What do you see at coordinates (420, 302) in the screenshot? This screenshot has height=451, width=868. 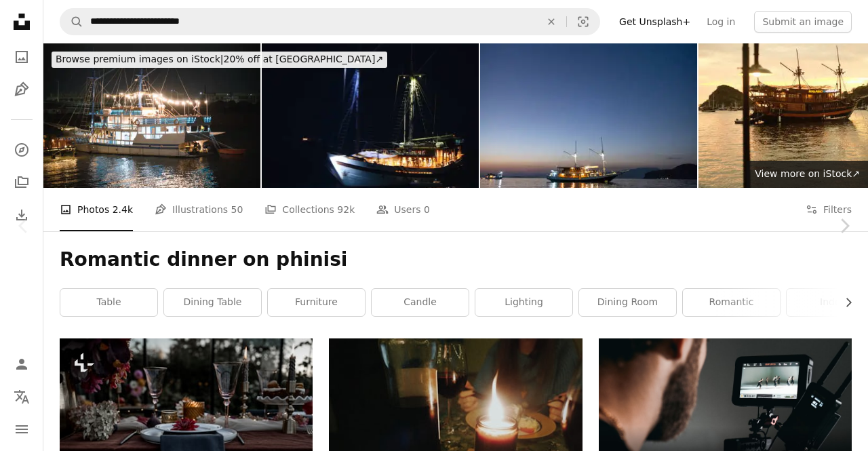 I see `a: candle` at bounding box center [420, 302].